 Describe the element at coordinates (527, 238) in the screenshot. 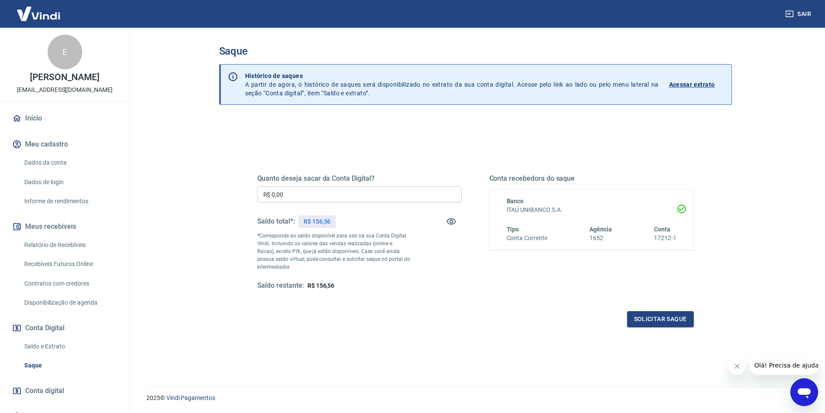

I see `h6: Conta Corrente` at that location.